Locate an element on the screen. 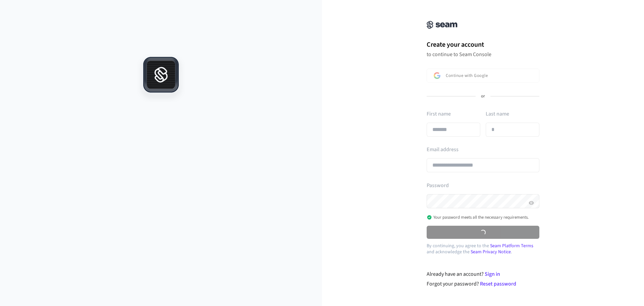 The height and width of the screenshot is (306, 644). p: or is located at coordinates (483, 96).